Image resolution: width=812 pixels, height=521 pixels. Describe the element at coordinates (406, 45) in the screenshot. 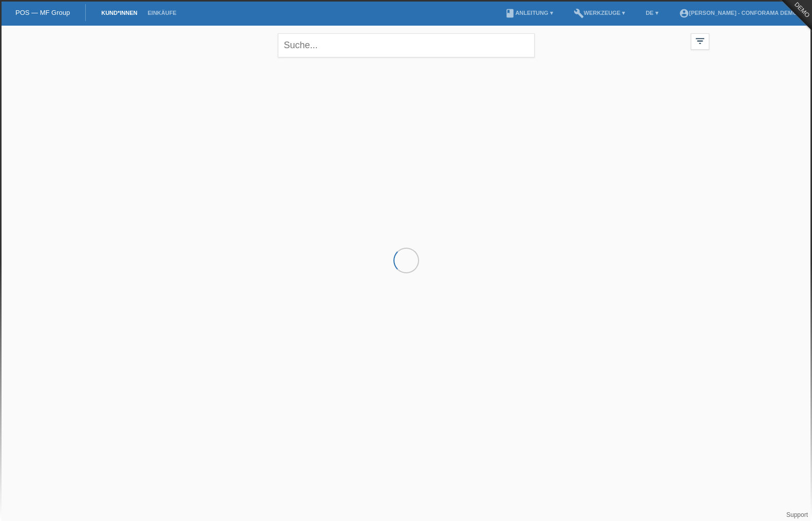

I see `input: Suche...` at that location.